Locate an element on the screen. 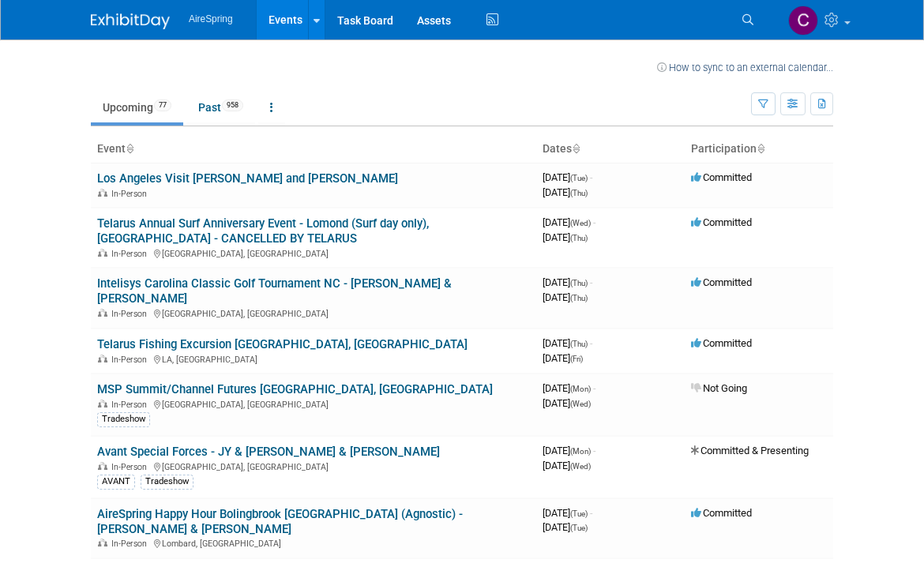  a: How to sync to an external calendar... is located at coordinates (745, 67).